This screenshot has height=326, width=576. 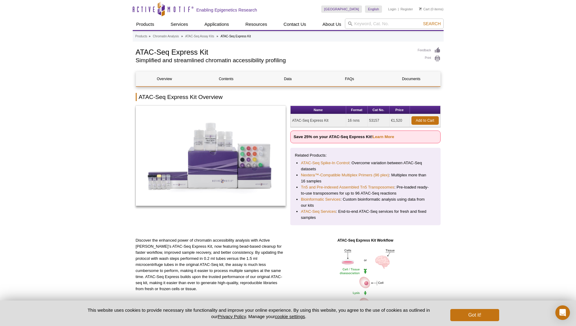 I want to click on div: Open Intercom Messenger, so click(x=562, y=313).